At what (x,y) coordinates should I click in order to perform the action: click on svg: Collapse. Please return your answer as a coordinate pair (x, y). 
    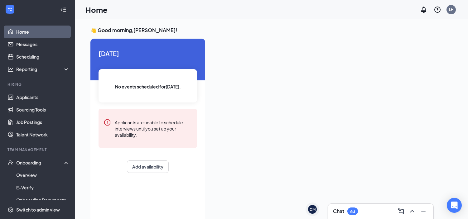
    Looking at the image, I should click on (63, 10).